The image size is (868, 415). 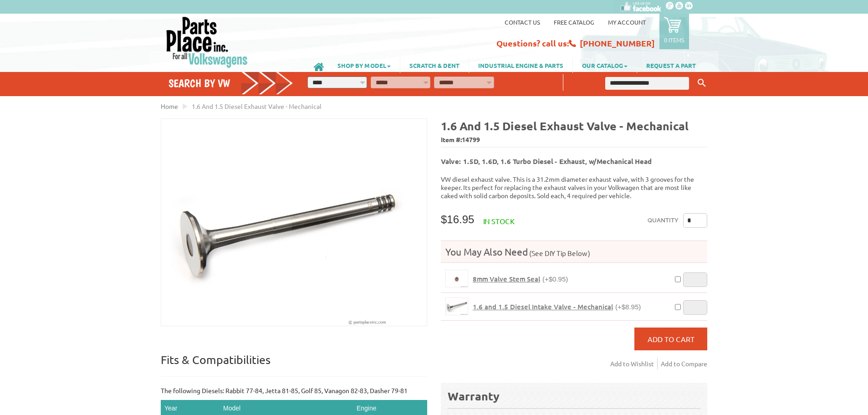 I want to click on p: 0 items, so click(x=674, y=40).